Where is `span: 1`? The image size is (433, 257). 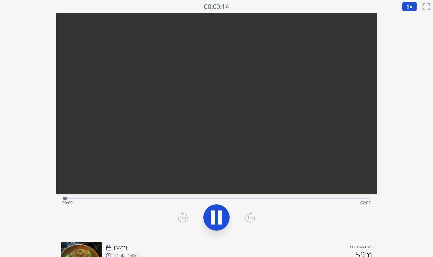 span: 1 is located at coordinates (408, 7).